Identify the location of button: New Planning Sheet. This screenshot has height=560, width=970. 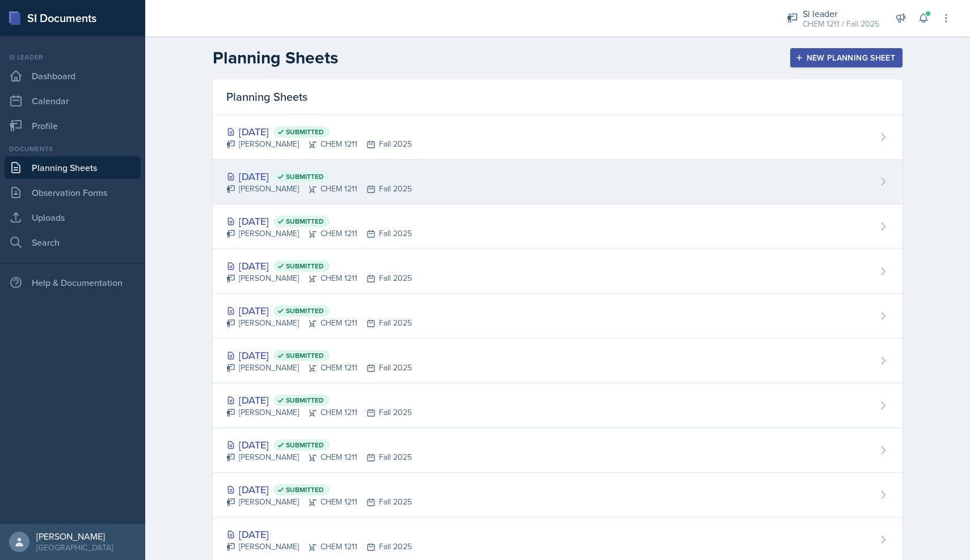
(846, 58).